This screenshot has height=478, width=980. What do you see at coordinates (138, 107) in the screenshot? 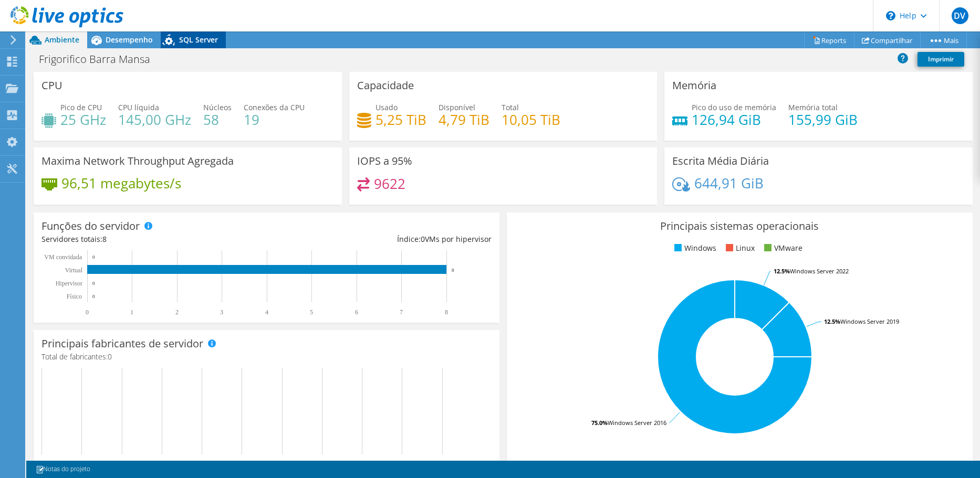
I see `span: CPU líquida` at bounding box center [138, 107].